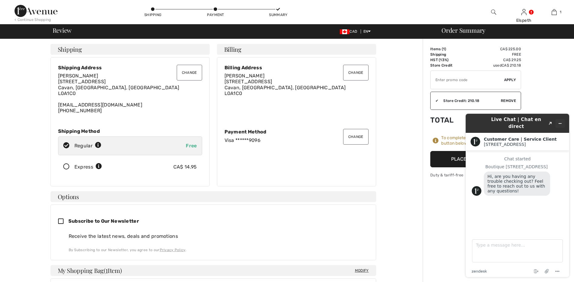 Image resolution: width=574 pixels, height=282 pixels. Describe the element at coordinates (185, 167) in the screenshot. I see `div: CA$ 14.95` at that location.